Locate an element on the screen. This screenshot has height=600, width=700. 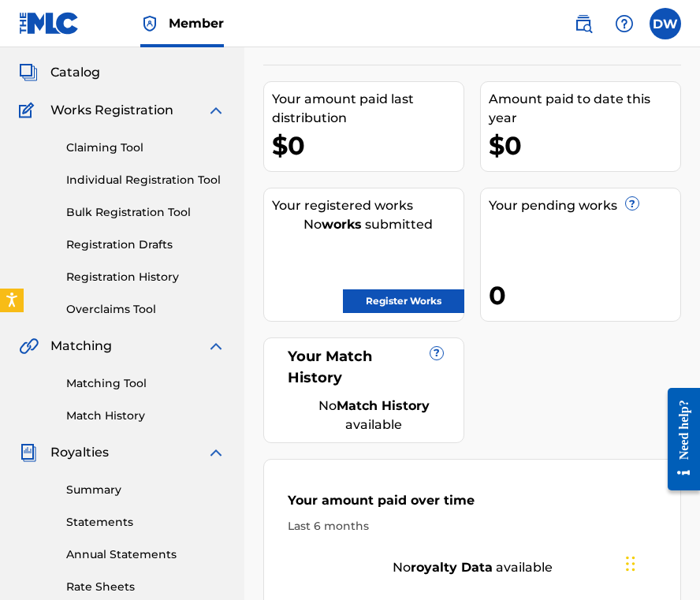
a: CatalogCatalog is located at coordinates (59, 73).